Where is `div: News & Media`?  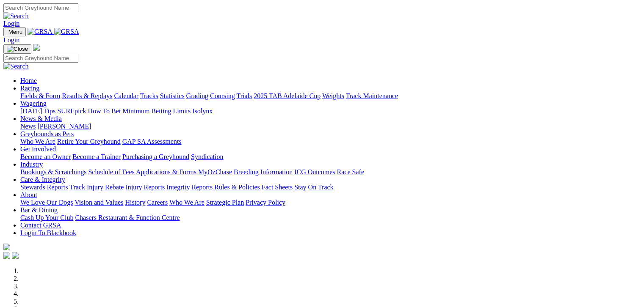
div: News & Media is located at coordinates (330, 126).